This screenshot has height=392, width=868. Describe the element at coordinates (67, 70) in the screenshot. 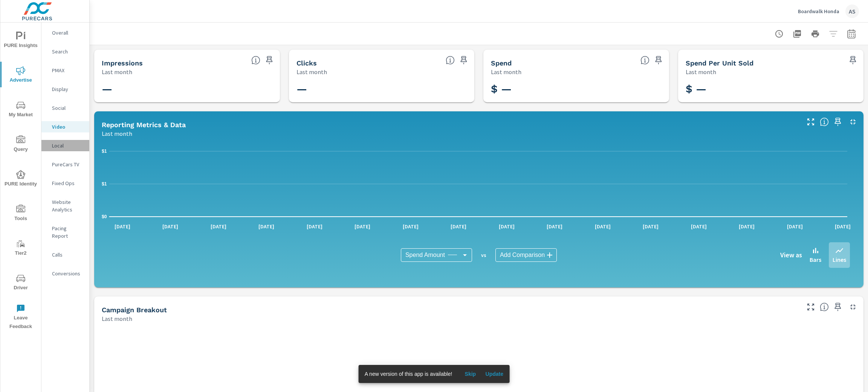

I see `p: PMAX` at that location.